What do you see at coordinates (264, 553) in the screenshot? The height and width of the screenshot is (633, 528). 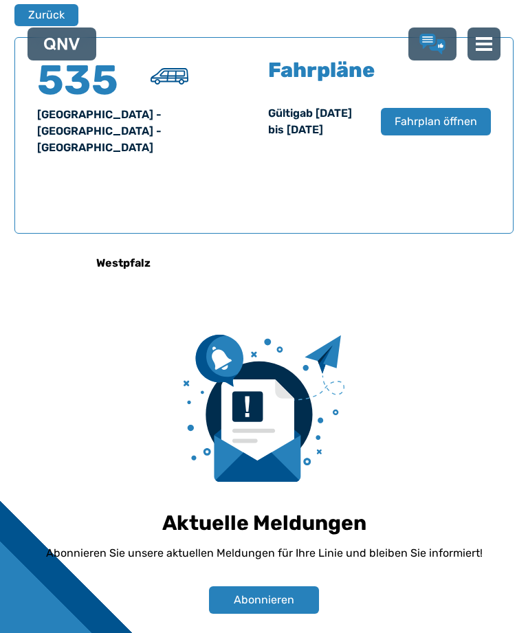 I see `p: Abonnieren Sie unsere aktuellen Meldungen für Ihre Linie und bleiben Sie informiert!` at bounding box center [264, 553].